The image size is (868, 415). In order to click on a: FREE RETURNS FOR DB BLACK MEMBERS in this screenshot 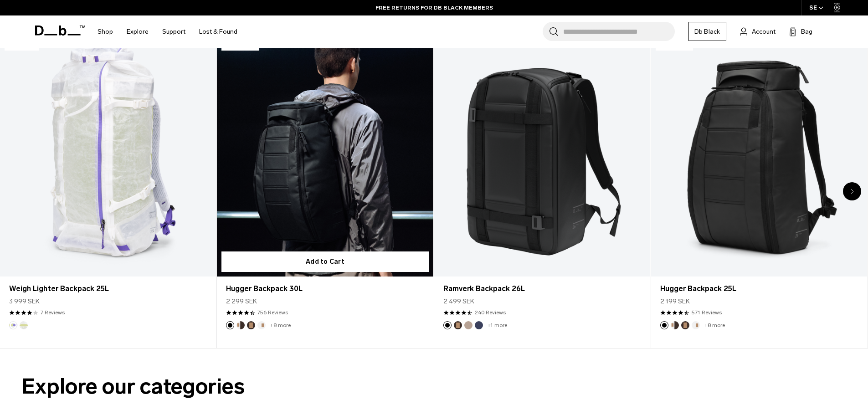, I will do `click(434, 8)`.